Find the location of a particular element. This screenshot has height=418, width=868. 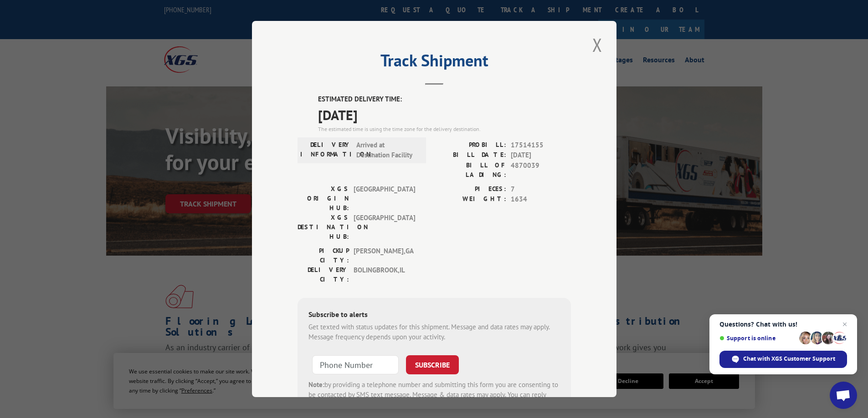

h2: Track Shipment is located at coordinates (434, 63).